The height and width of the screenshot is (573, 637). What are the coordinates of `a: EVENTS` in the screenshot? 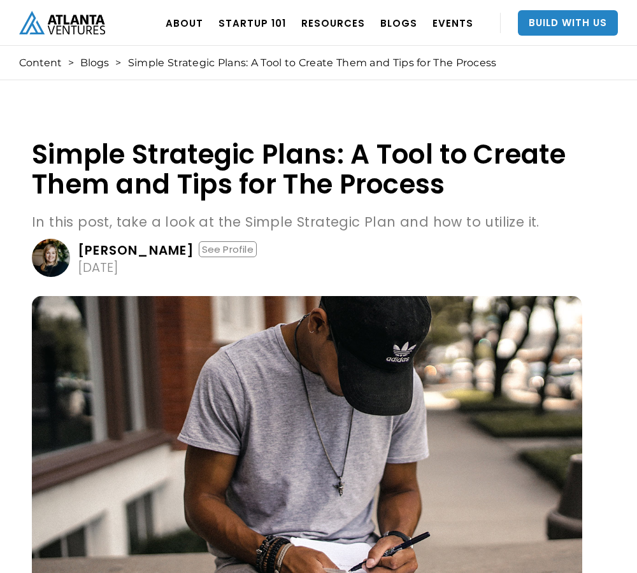 It's located at (453, 23).